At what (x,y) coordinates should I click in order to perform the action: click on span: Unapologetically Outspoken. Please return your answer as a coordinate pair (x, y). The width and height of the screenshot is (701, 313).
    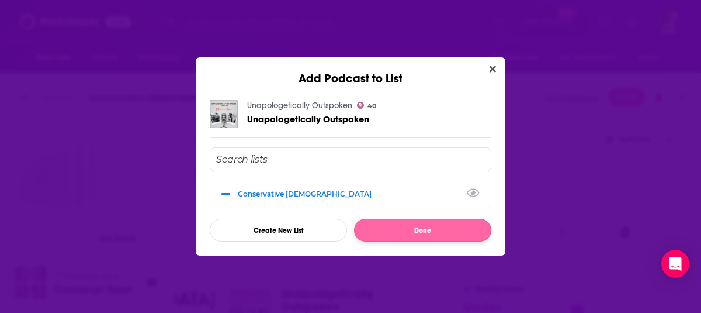
    Looking at the image, I should click on (308, 119).